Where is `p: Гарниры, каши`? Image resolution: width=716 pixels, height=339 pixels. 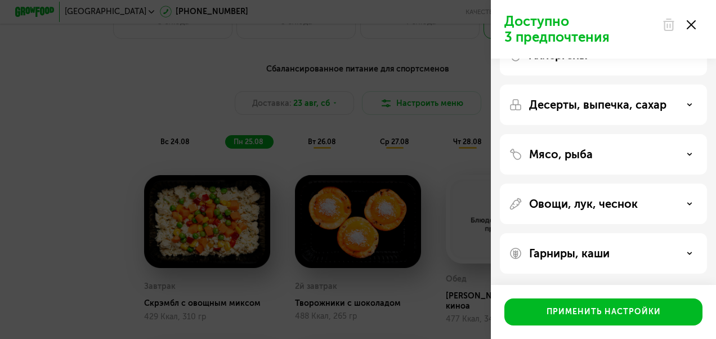 p: Гарниры, каши is located at coordinates (569, 253).